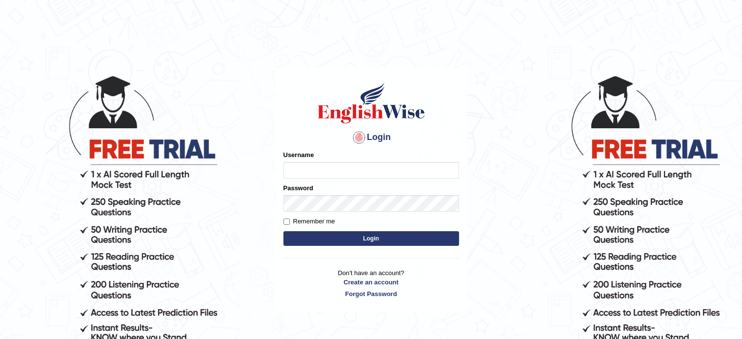 The image size is (742, 339). I want to click on a: Create an account, so click(371, 282).